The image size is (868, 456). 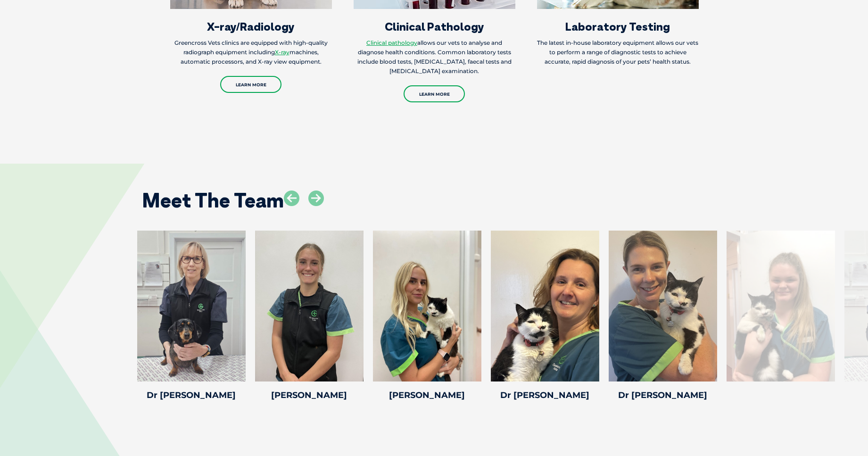 What do you see at coordinates (434, 57) in the screenshot?
I see `p: allows our vets to analyse and diagnose health conditions. Common laboratory tests include blood ...` at bounding box center [434, 57].